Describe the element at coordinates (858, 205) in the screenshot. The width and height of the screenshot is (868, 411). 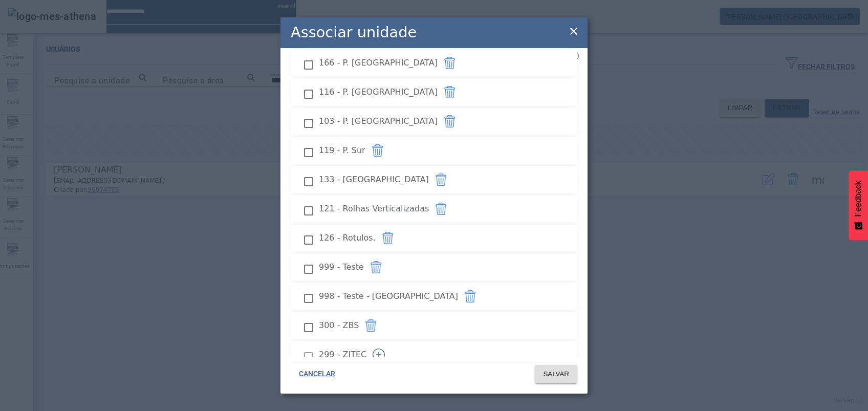
I see `button: Feedback - Mostrar pesquisa` at that location.